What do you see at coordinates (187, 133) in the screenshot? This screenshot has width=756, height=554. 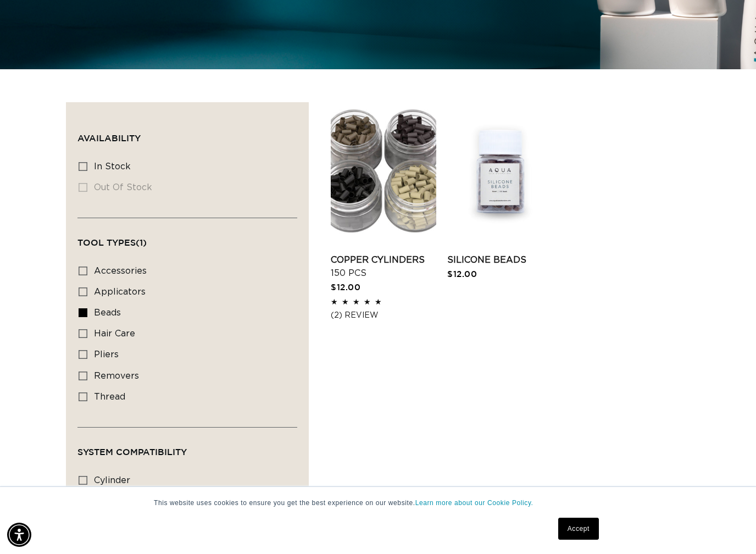 I see `summary: Availability (0 selected)` at bounding box center [187, 133].